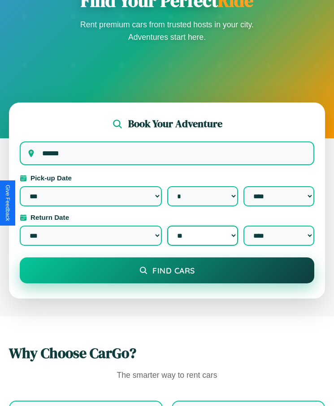 This screenshot has height=406, width=334. Describe the element at coordinates (167, 376) in the screenshot. I see `p: The smarter way to rent cars` at that location.